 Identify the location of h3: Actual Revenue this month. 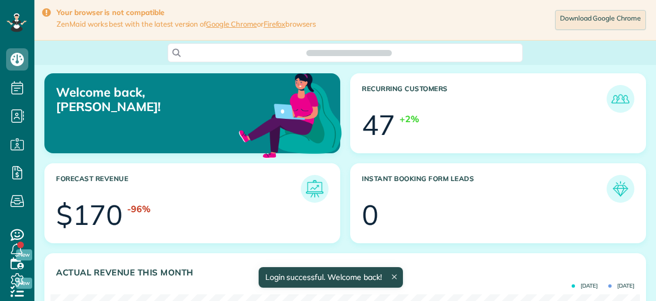
(345, 273).